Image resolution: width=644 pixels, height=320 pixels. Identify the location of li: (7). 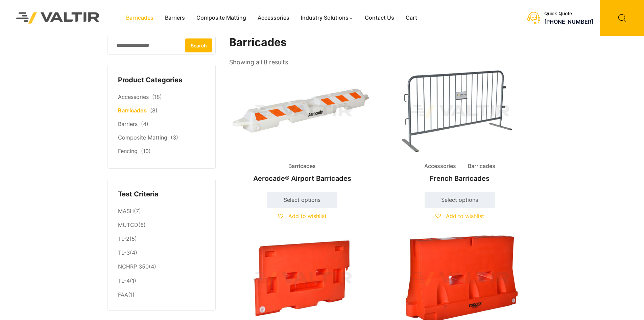
(162, 211).